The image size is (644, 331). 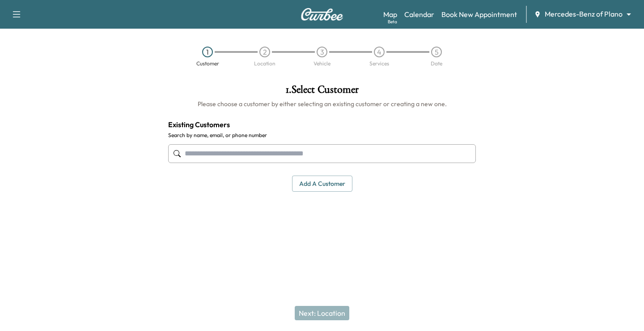 What do you see at coordinates (322, 184) in the screenshot?
I see `button: Add a customer` at bounding box center [322, 184].